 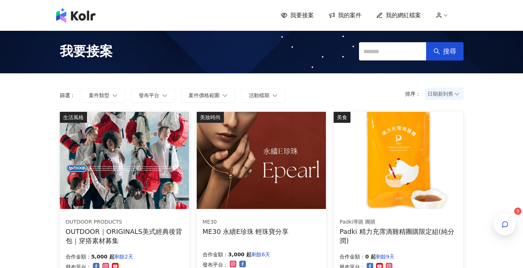 I want to click on p: 篩選：, so click(x=68, y=95).